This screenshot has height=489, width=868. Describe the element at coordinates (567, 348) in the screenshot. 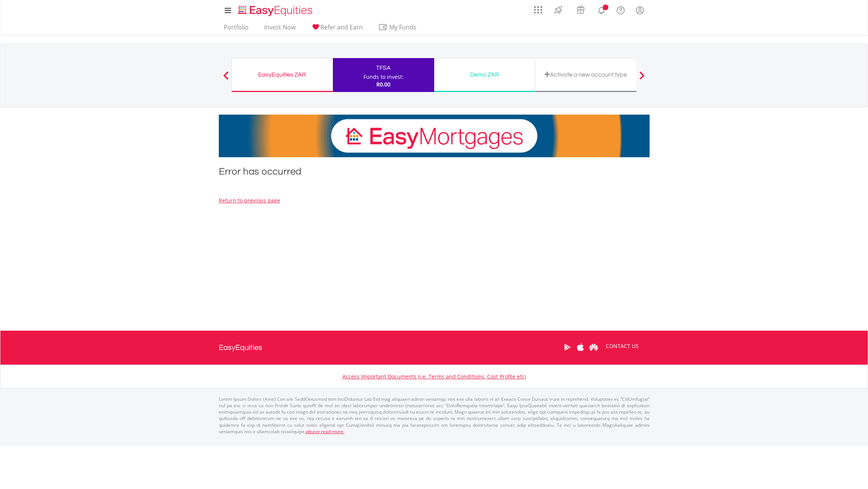

I see `a: Google Play` at that location.